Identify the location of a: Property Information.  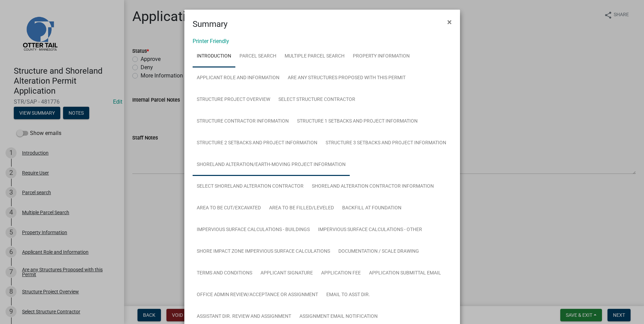
(381, 57).